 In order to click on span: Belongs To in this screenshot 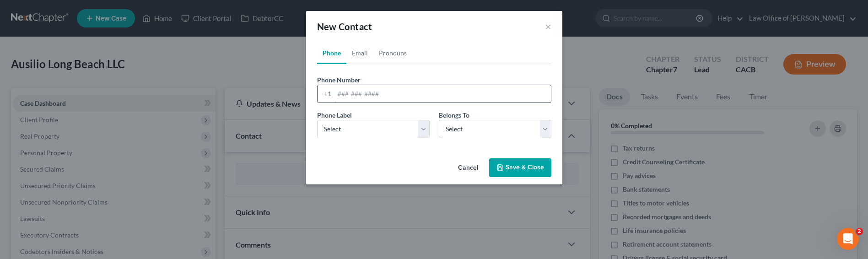, I will do `click(454, 115)`.